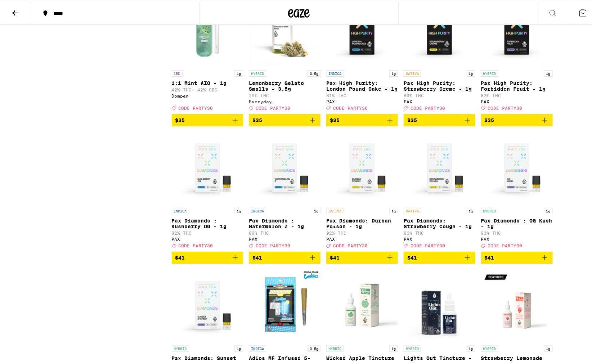 This screenshot has width=592, height=364. I want to click on p: 1:1 Mint AIO - 1g, so click(208, 82).